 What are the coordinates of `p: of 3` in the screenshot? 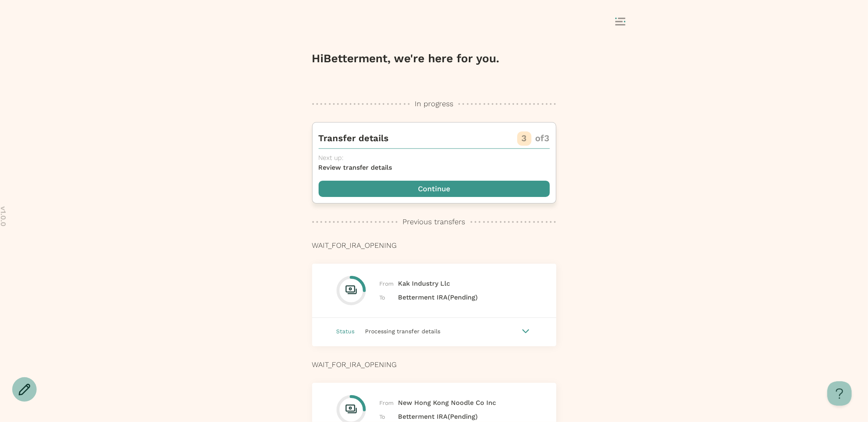 It's located at (542, 138).